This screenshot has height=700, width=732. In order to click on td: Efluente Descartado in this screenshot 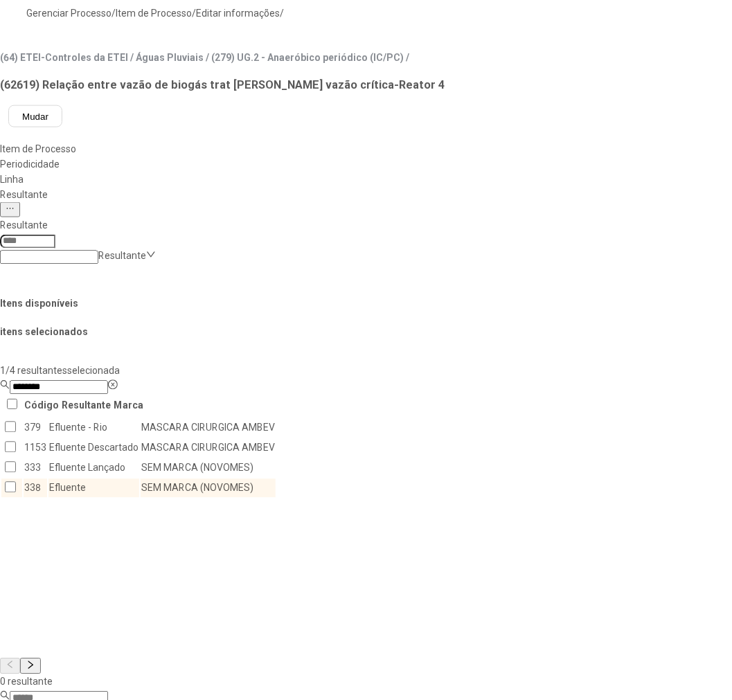, I will do `click(93, 448)`.